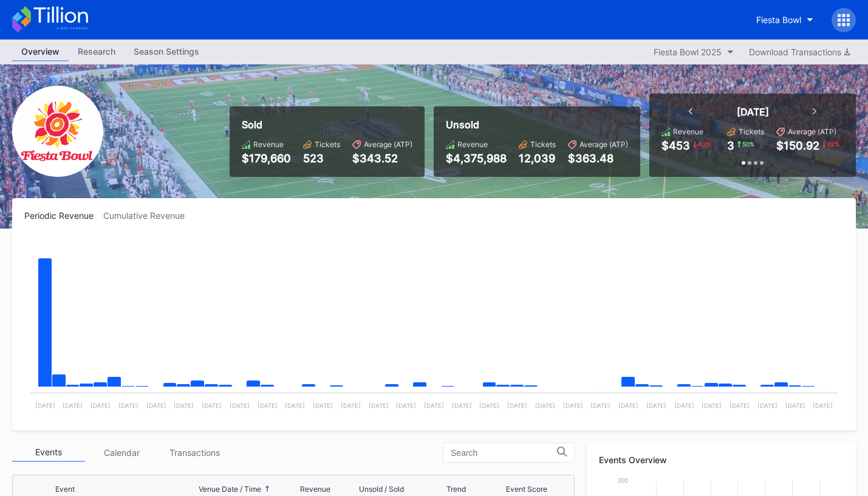 The width and height of the screenshot is (868, 496). Describe the element at coordinates (63, 215) in the screenshot. I see `div: Periodic Revenue` at that location.